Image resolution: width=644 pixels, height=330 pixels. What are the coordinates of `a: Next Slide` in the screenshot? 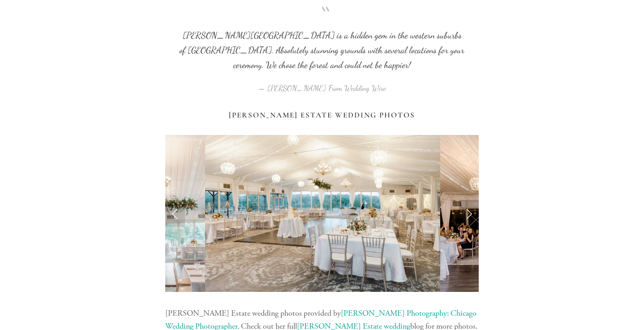 It's located at (469, 213).